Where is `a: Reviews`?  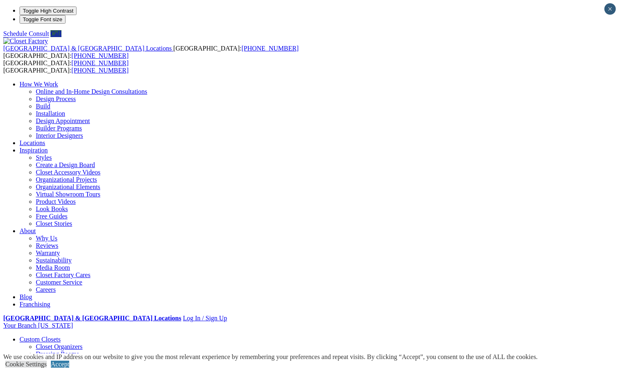 a: Reviews is located at coordinates (47, 245).